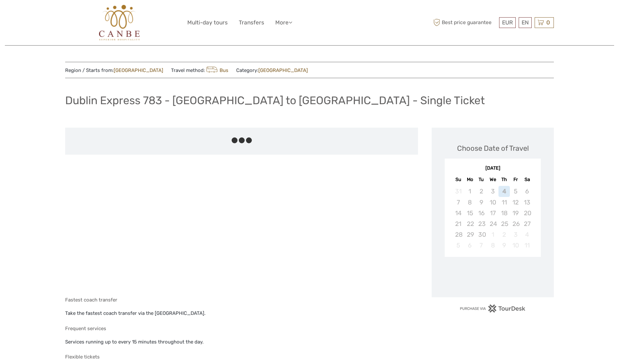 This screenshot has height=364, width=619. Describe the element at coordinates (492, 191) in the screenshot. I see `div: Not available Wednesday, September 3rd, 2025` at that location.